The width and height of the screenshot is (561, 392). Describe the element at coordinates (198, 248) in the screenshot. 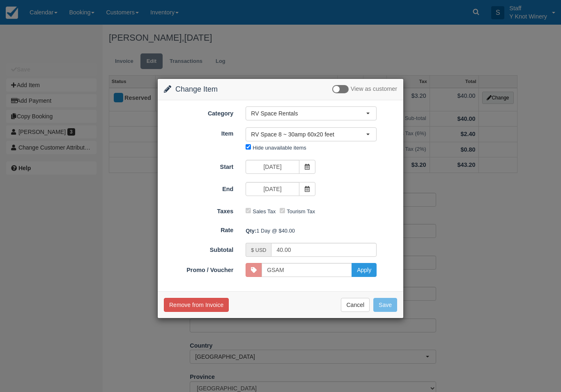

I see `label: Subtotal` at that location.